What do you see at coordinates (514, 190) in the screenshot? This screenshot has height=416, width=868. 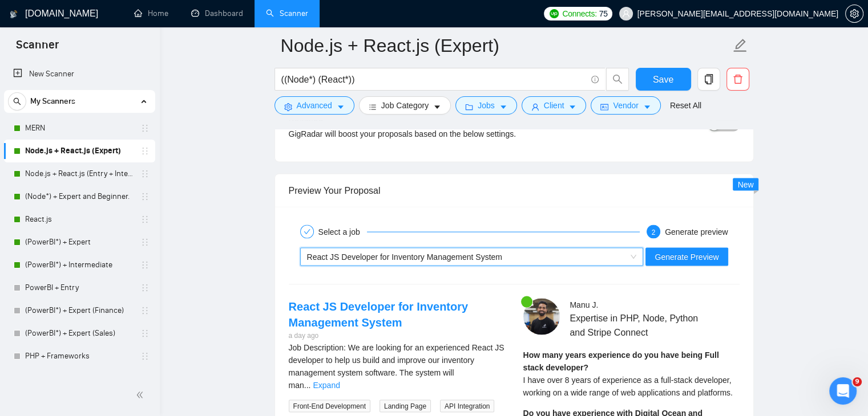 I see `div: Preview Your Proposal` at bounding box center [514, 190].